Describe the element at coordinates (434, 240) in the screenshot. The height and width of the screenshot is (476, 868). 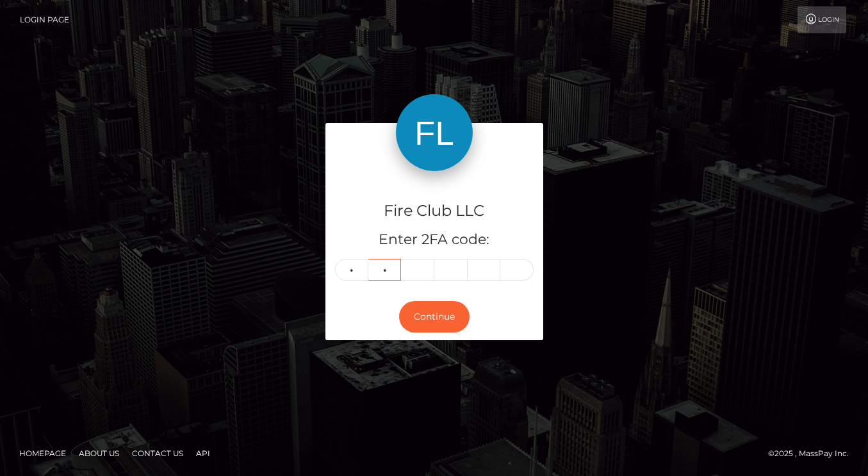
I see `h5: Enter 2FA code:` at that location.